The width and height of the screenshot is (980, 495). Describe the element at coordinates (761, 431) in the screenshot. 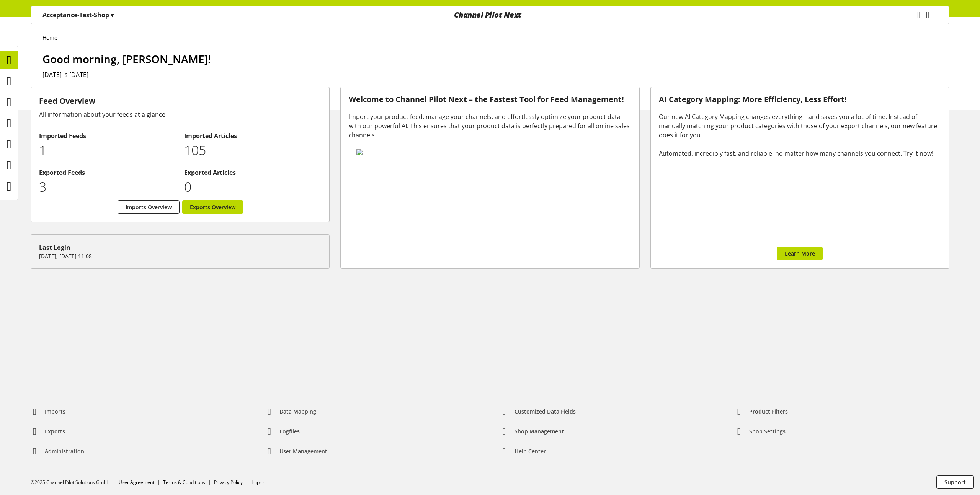

I see `a: Shop Settings` at that location.